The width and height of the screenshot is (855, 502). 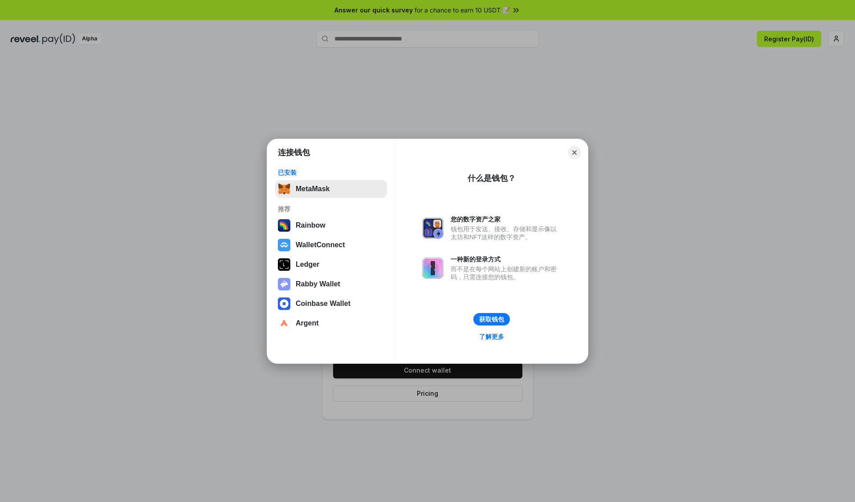 What do you see at coordinates (331, 189) in the screenshot?
I see `button: MetaMask` at bounding box center [331, 189].